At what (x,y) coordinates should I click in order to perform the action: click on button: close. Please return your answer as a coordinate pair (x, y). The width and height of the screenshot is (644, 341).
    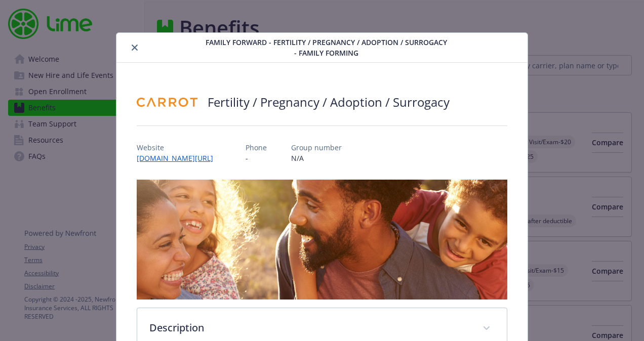
    Looking at the image, I should click on (135, 48).